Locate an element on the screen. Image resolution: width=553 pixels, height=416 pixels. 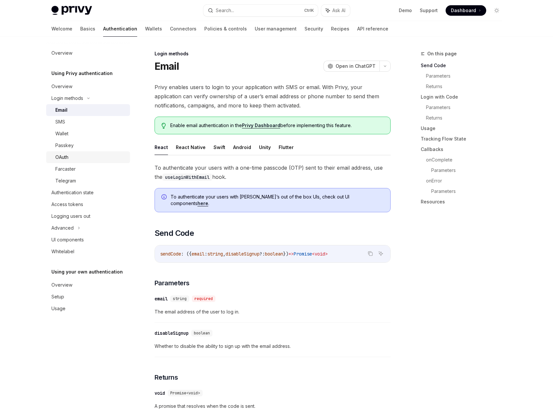
div: required is located at coordinates (204, 298).